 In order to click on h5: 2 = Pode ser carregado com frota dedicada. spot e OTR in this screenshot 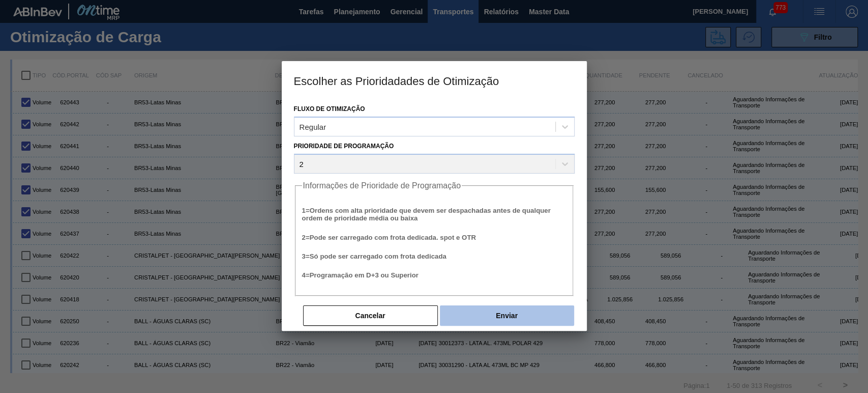, I will do `click(434, 237)`.